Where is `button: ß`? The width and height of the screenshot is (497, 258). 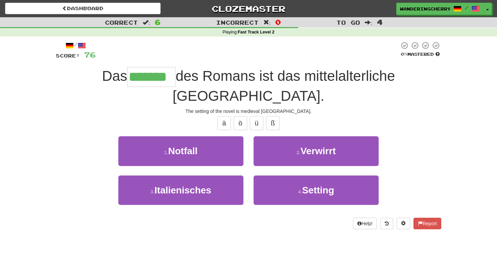
button: ß is located at coordinates (273, 123).